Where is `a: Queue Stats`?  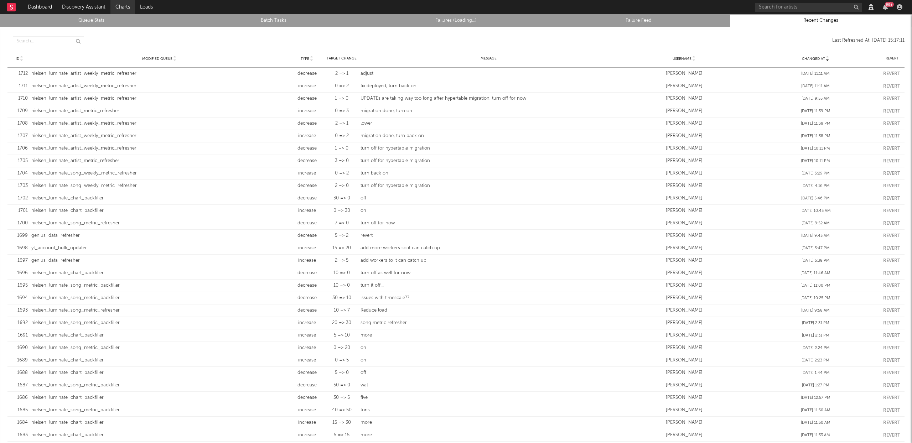 a: Queue Stats is located at coordinates (91, 21).